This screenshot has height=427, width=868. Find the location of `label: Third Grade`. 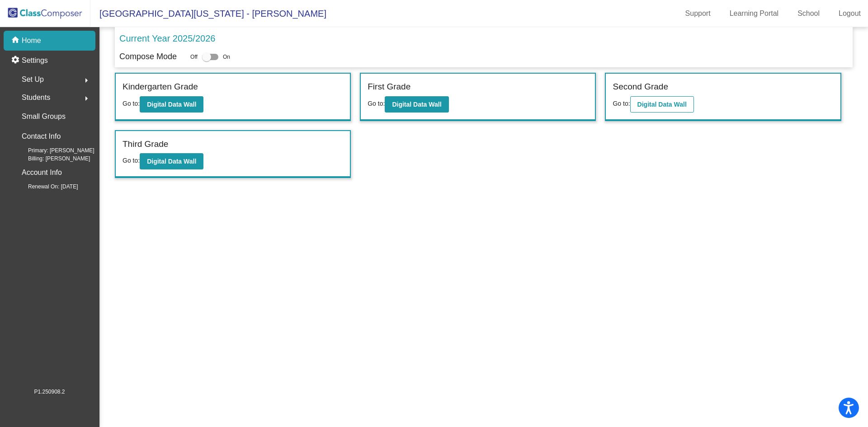

label: Third Grade is located at coordinates (145, 144).